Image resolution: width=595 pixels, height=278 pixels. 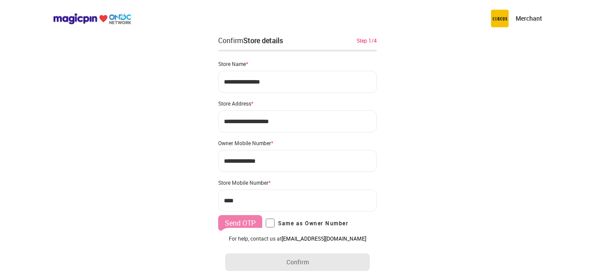 What do you see at coordinates (297, 183) in the screenshot?
I see `div: Store Mobile Number` at bounding box center [297, 183].